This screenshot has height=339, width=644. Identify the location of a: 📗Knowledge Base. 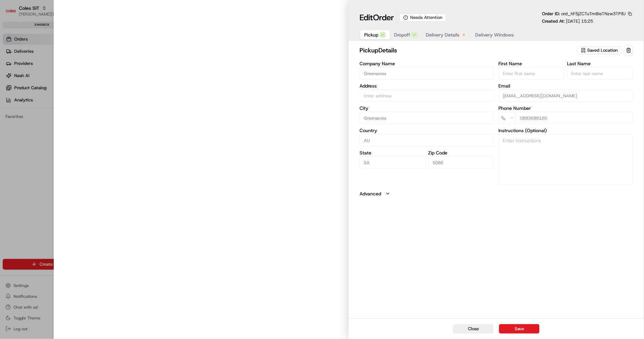
(29, 101).